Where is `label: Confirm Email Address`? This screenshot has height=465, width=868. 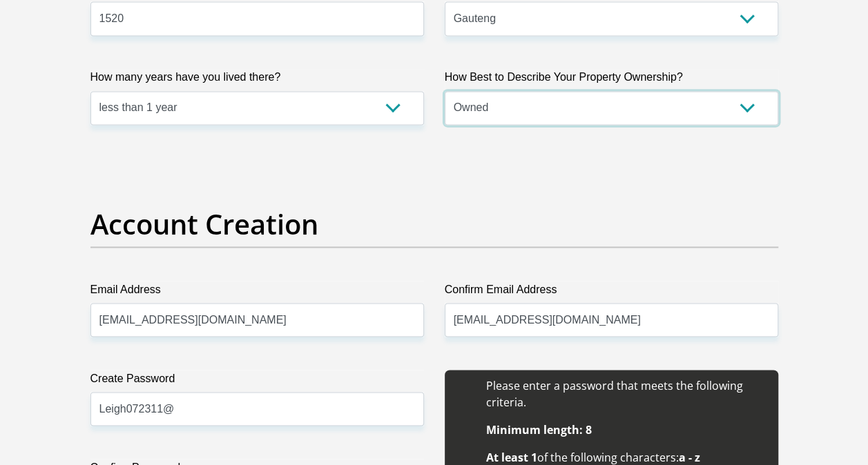
label: Confirm Email Address is located at coordinates (611, 292).